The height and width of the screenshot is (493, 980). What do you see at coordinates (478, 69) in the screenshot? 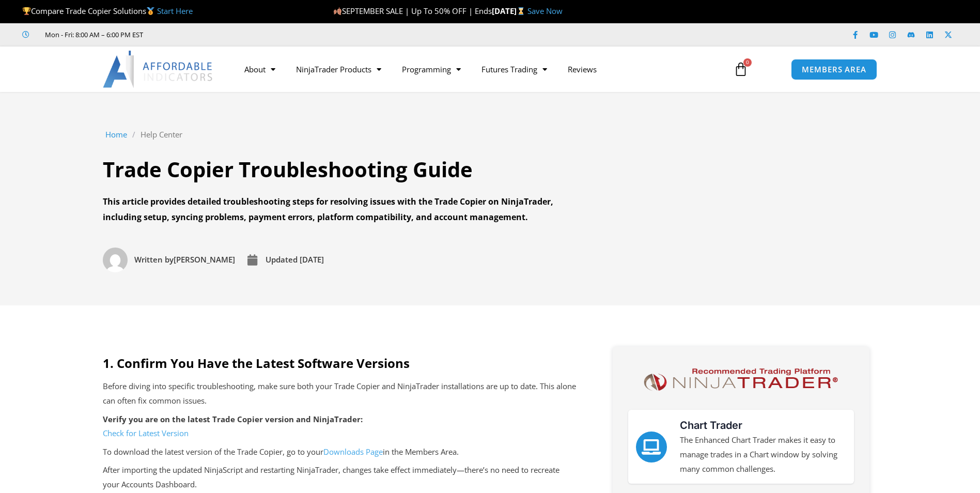
I see `nav: Menu` at bounding box center [478, 69].